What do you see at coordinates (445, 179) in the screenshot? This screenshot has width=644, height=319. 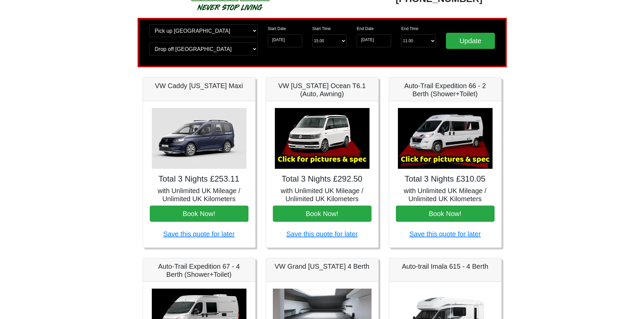 I see `h4: Total 3 Nights £310.05` at bounding box center [445, 179].